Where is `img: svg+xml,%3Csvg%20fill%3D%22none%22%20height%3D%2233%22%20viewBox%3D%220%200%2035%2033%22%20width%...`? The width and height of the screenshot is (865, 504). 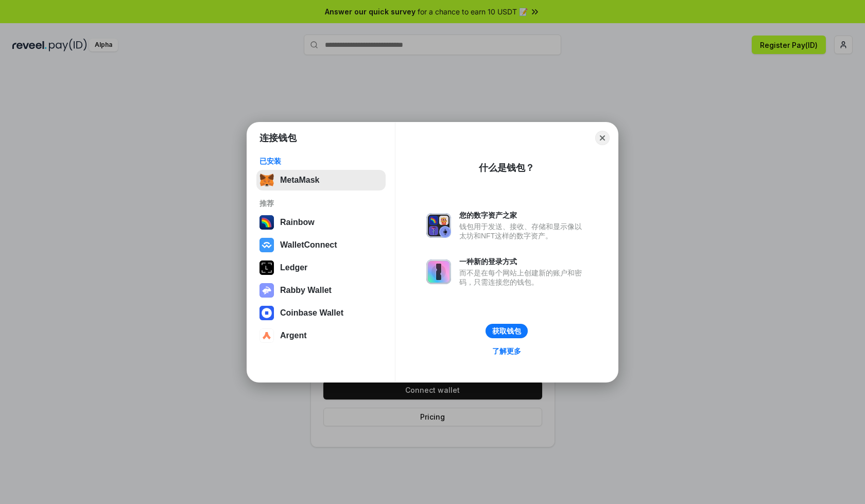 img: svg+xml,%3Csvg%20fill%3D%22none%22%20height%3D%2233%22%20viewBox%3D%220%200%2035%2033%22%20width%... is located at coordinates (267, 180).